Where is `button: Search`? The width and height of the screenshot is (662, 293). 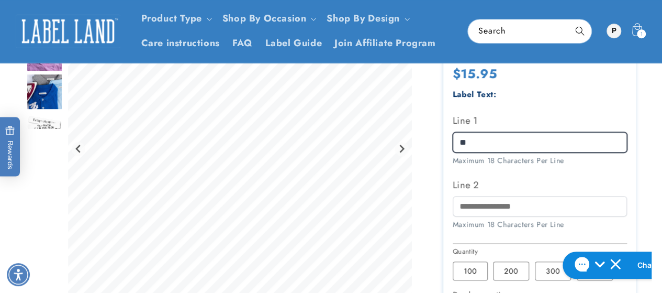 button: Search is located at coordinates (580, 31).